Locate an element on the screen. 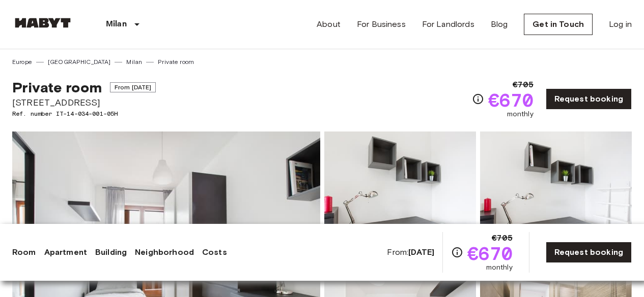  img: Habyt is located at coordinates (42, 22).